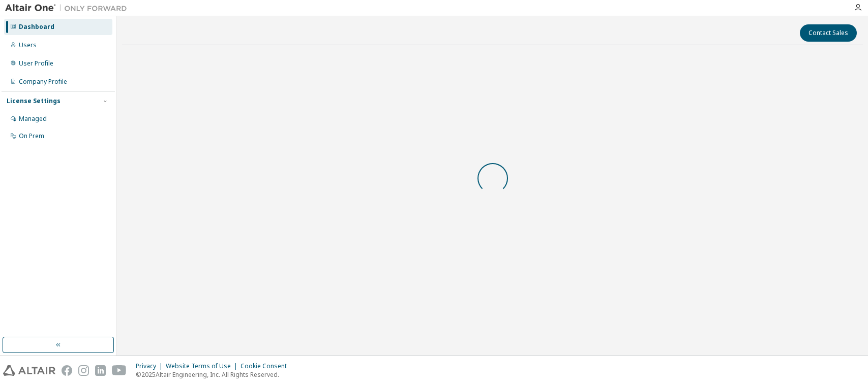 Image resolution: width=868 pixels, height=385 pixels. What do you see at coordinates (32, 119) in the screenshot?
I see `div: Managed` at bounding box center [32, 119].